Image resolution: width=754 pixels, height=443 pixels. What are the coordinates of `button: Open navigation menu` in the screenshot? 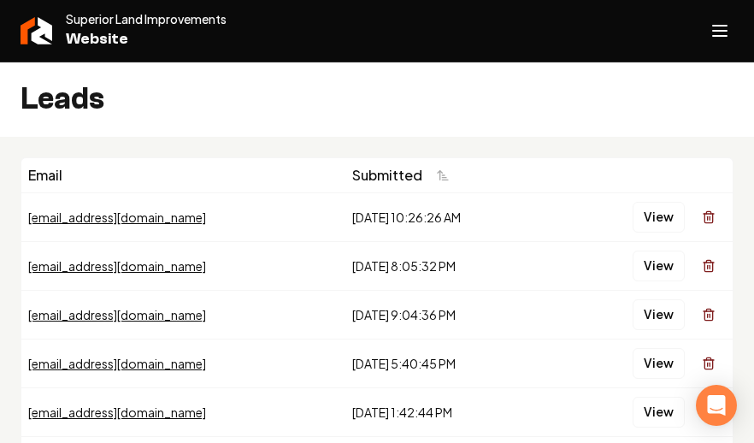 It's located at (720, 31).